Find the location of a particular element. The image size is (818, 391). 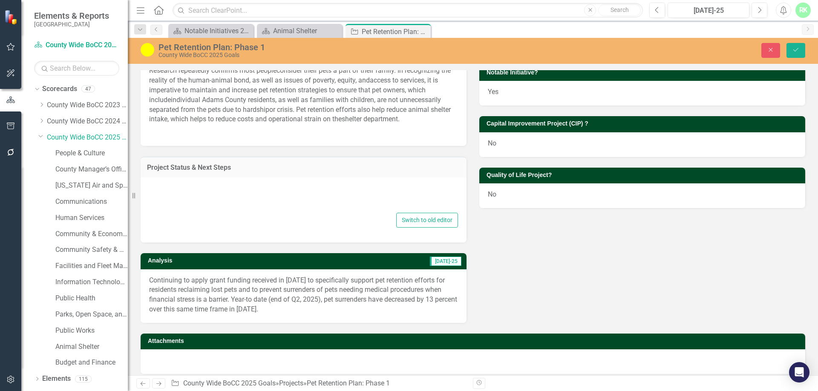

div: Open Intercom Messenger is located at coordinates (799, 373).